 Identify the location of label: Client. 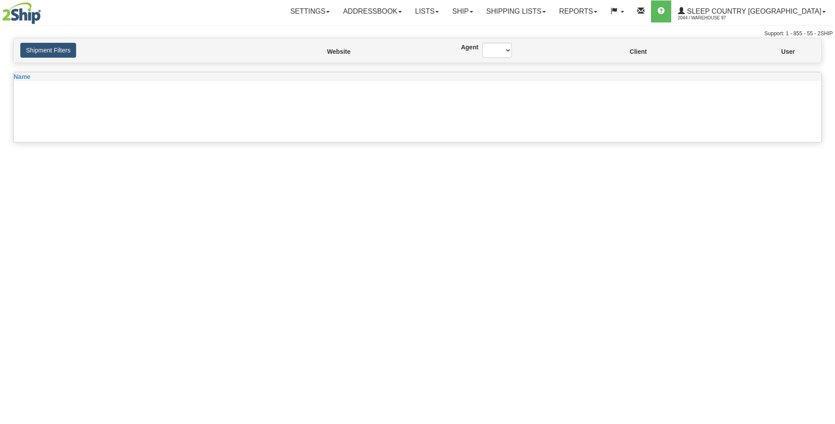
(630, 52).